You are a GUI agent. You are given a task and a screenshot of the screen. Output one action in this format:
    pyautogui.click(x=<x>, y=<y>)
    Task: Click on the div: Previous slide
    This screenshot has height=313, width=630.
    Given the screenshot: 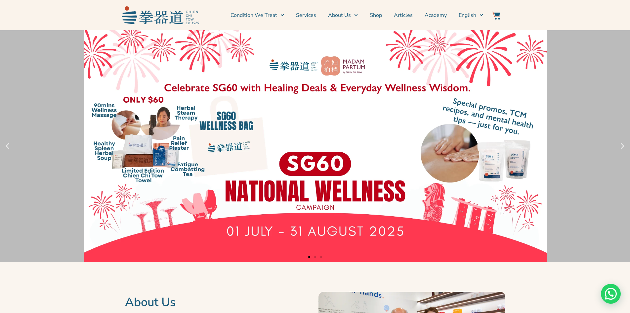 What is the action you would take?
    pyautogui.click(x=7, y=146)
    